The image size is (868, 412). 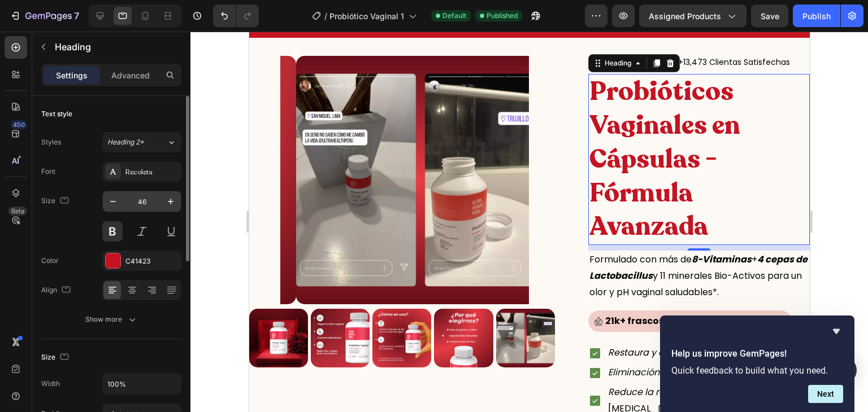 I want to click on button: Next question, so click(x=826, y=394).